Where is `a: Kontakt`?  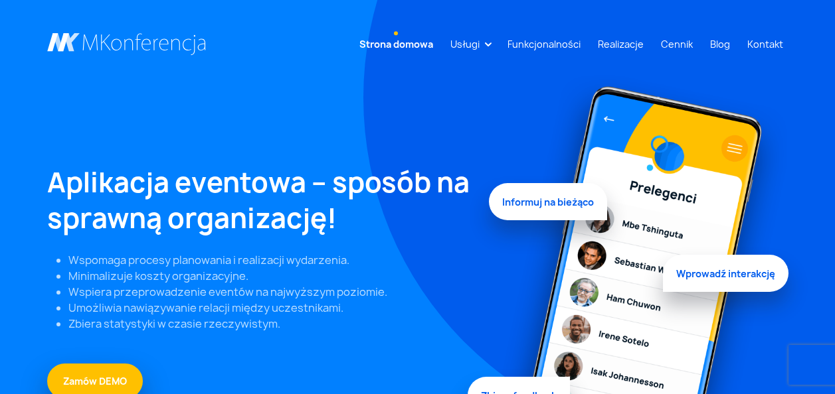 a: Kontakt is located at coordinates (765, 44).